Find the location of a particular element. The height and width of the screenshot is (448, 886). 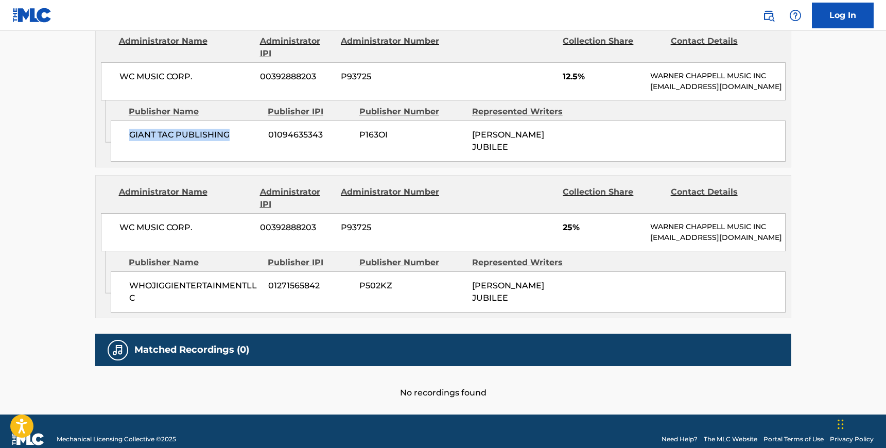

div: Help is located at coordinates (795, 15).